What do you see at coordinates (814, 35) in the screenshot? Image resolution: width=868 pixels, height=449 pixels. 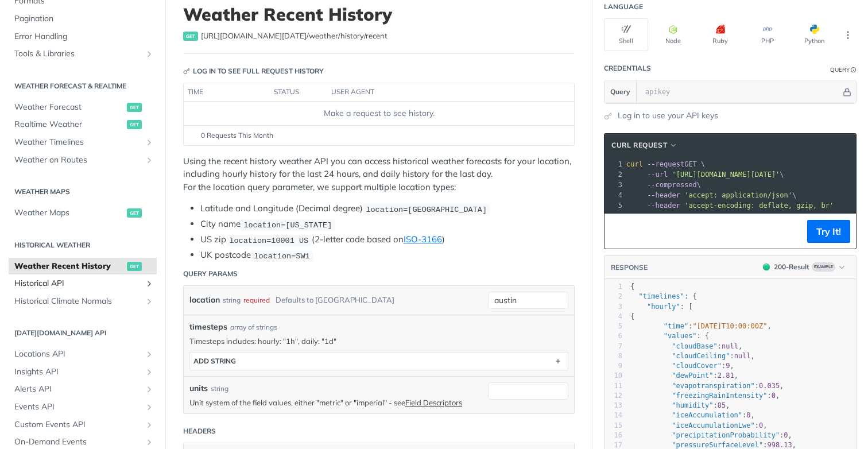 I see `button: Python` at bounding box center [814, 35].